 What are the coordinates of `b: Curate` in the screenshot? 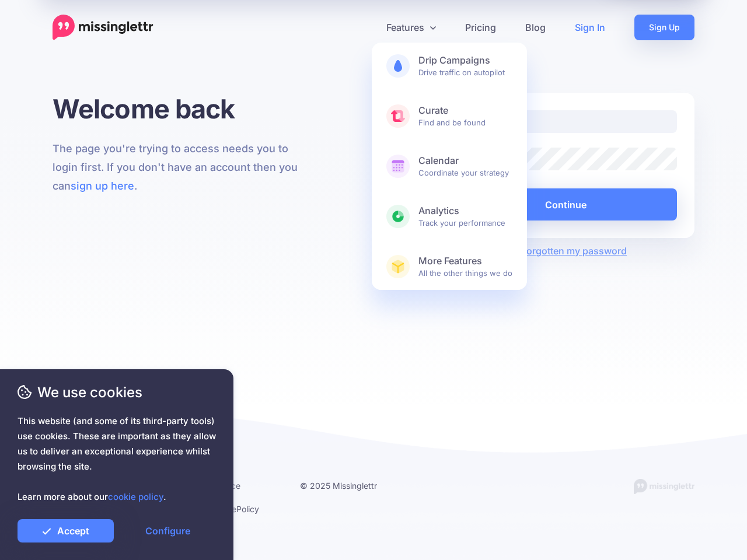 It's located at (465, 110).